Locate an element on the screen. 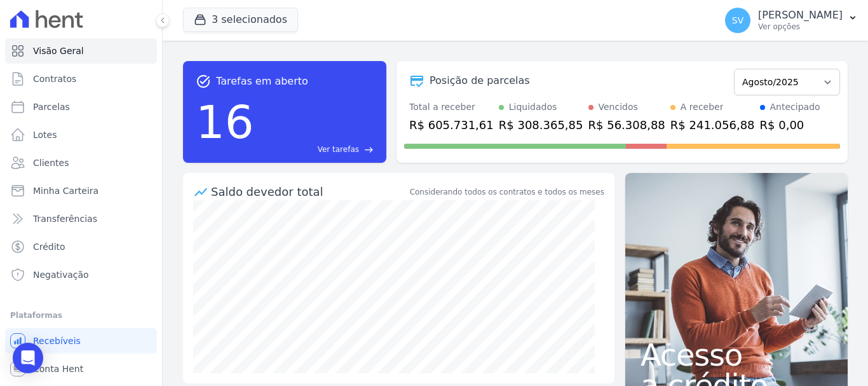  div: Plataformas is located at coordinates (81, 315).